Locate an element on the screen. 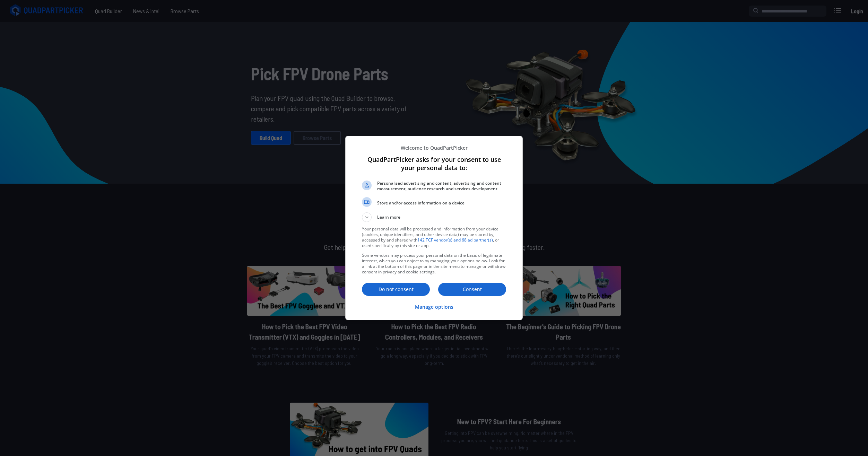 The image size is (868, 456). p: Your personal data will be processed and information from your device (cookies, unique identifier... is located at coordinates (434, 237).